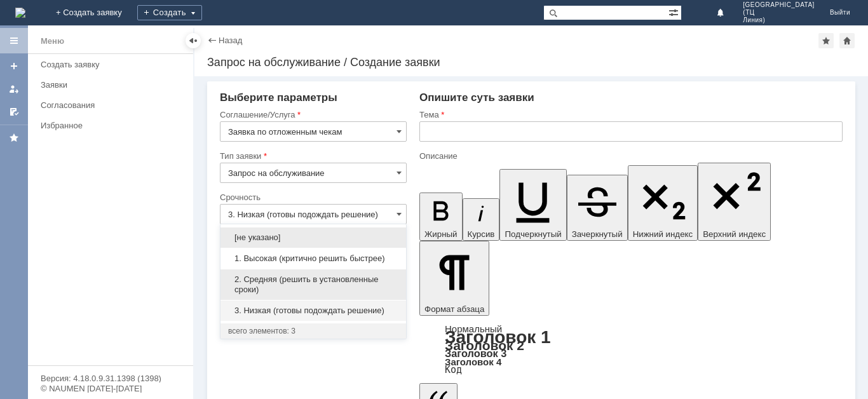 This screenshot has height=399, width=868. I want to click on button: Нижний индекс, so click(663, 202).